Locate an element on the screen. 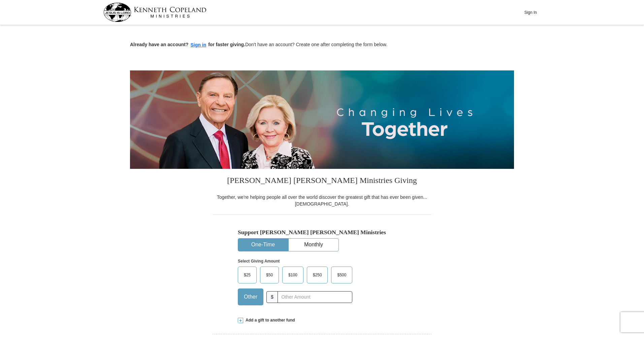  button: Sign In is located at coordinates (531, 12).